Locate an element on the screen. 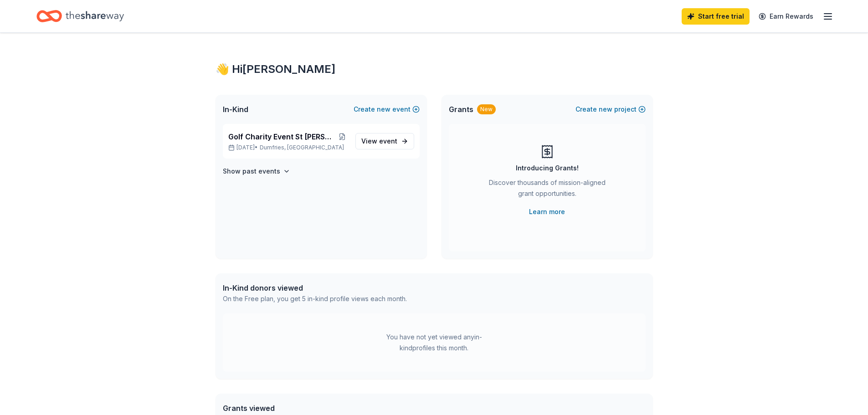 This screenshot has width=868, height=415. a: Earn Rewards is located at coordinates (786, 16).